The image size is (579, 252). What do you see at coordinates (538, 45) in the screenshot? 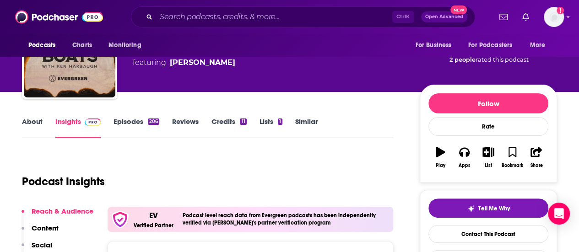
I see `span: More` at bounding box center [538, 45].